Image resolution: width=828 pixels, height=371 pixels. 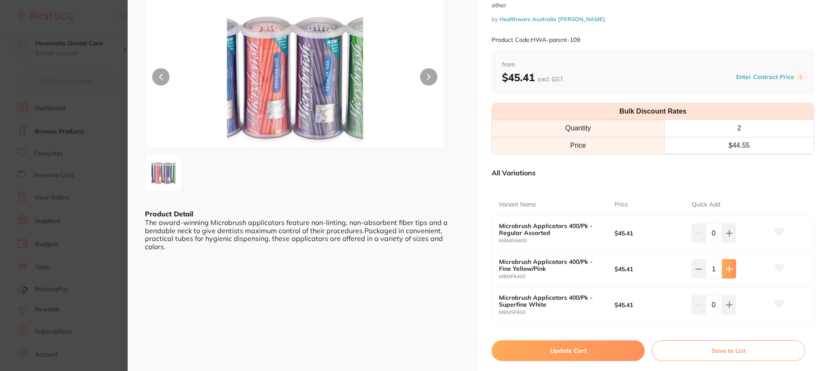 What do you see at coordinates (578, 128) in the screenshot?
I see `th: Quantity` at bounding box center [578, 128].